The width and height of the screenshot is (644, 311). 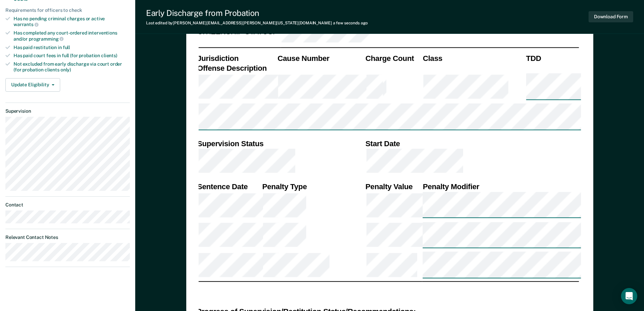 What do you see at coordinates (65, 70) in the screenshot?
I see `span: only)` at bounding box center [65, 70].